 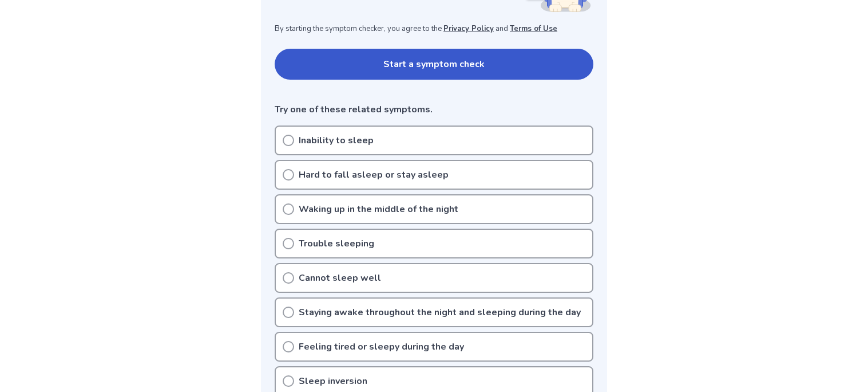 I want to click on p: By starting the symptom checker, you agree to the and, so click(x=433, y=29).